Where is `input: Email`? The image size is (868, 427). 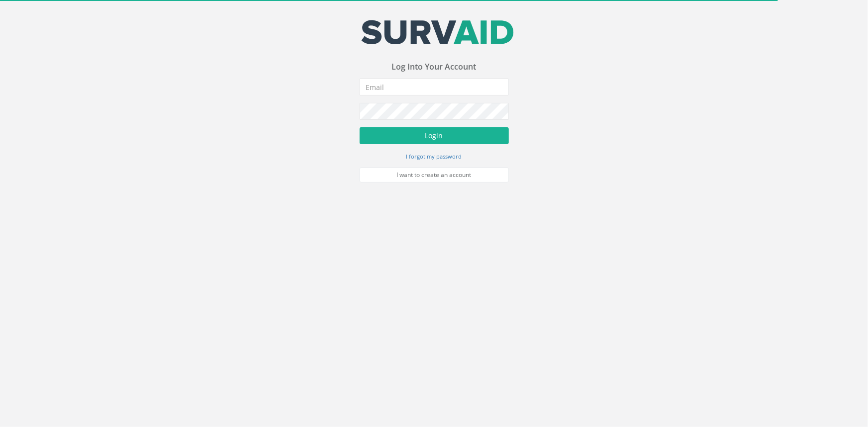 input: Email is located at coordinates (434, 87).